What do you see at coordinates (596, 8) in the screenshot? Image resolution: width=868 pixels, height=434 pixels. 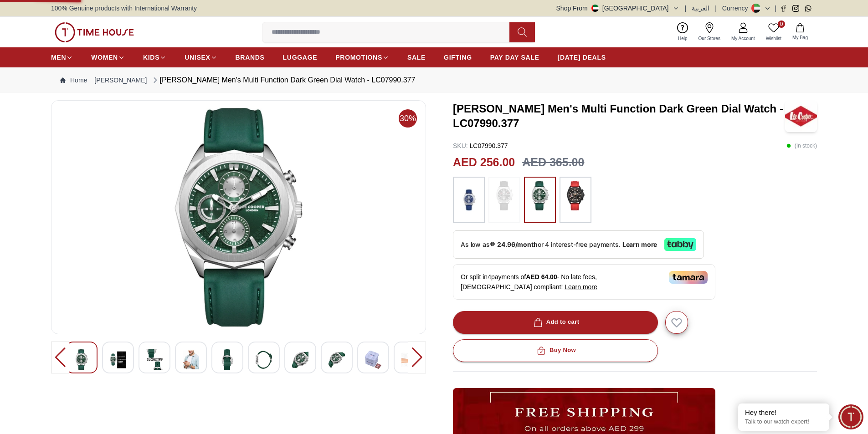 I see `img: United Arab Emirates` at bounding box center [596, 8].